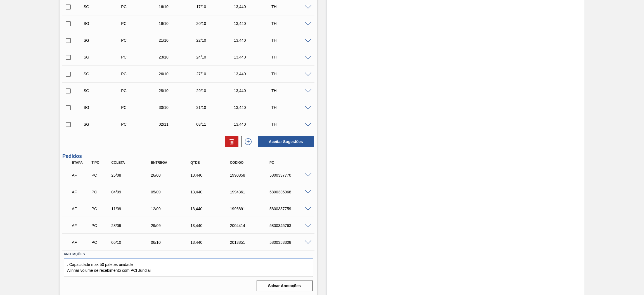  Describe the element at coordinates (216, 124) in the screenshot. I see `div: 03/11/2025` at that location.